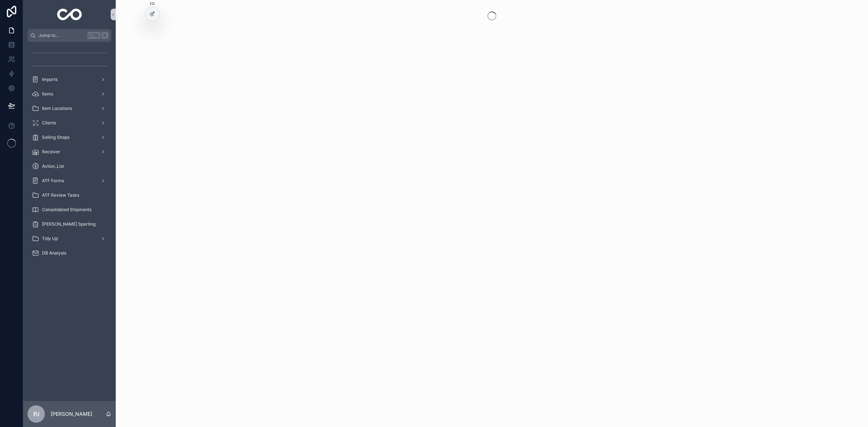 Image resolution: width=868 pixels, height=427 pixels. What do you see at coordinates (69, 181) in the screenshot?
I see `a: ATF Forms` at bounding box center [69, 181].